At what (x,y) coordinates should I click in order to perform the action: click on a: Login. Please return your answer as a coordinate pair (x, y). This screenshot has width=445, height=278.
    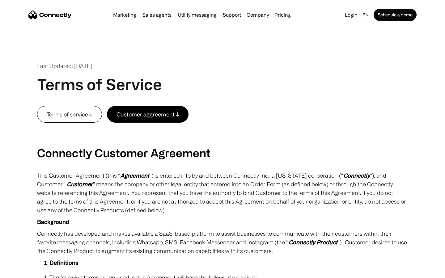
    Looking at the image, I should click on (351, 15).